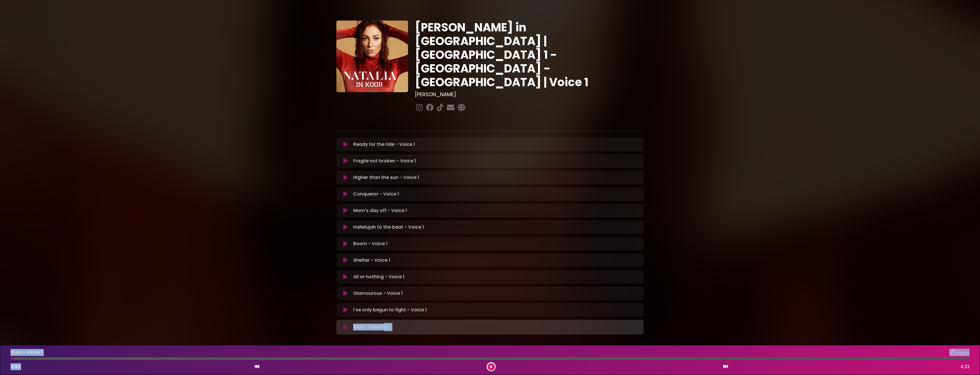  I want to click on p: Conqueror - Voice 1, so click(376, 194).